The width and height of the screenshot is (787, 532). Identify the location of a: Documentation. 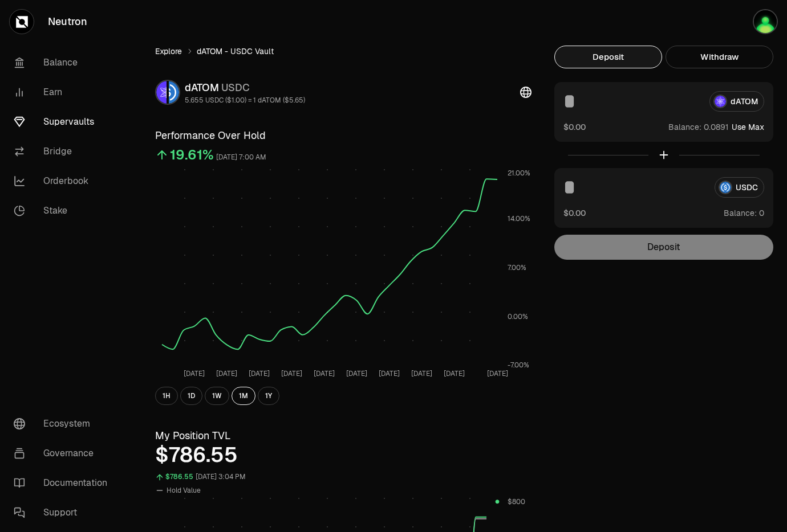
(64, 483).